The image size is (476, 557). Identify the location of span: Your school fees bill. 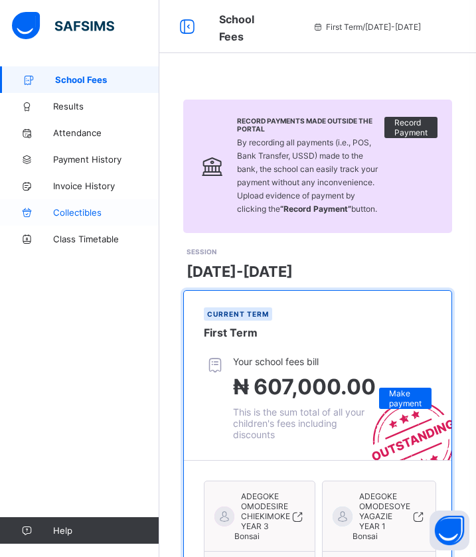
(306, 361).